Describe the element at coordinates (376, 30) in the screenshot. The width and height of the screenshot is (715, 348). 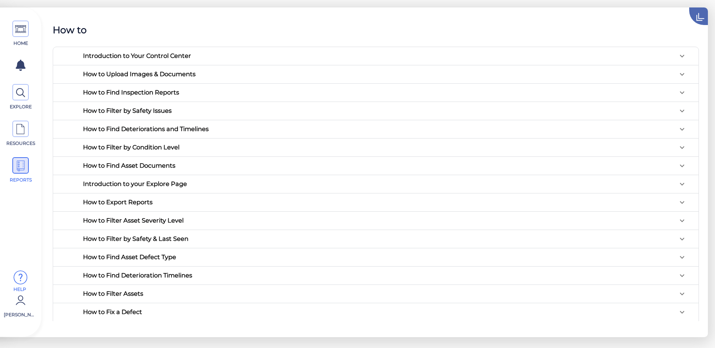
I see `div: How to` at that location.